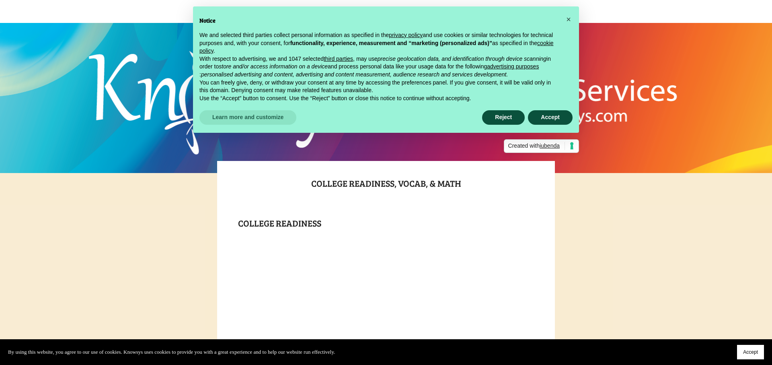 This screenshot has width=772, height=365. Describe the element at coordinates (391, 43) in the screenshot. I see `strong: functionality, experience, measurement and “marketing (personalized ads)”` at that location.